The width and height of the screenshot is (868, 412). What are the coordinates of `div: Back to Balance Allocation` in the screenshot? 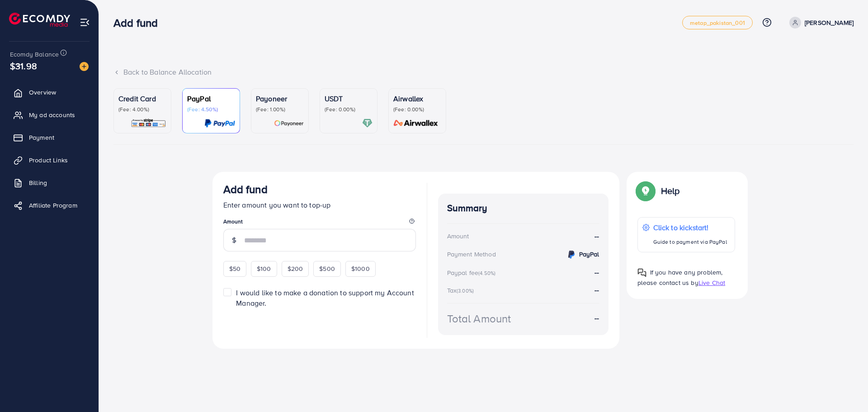 It's located at (483, 72).